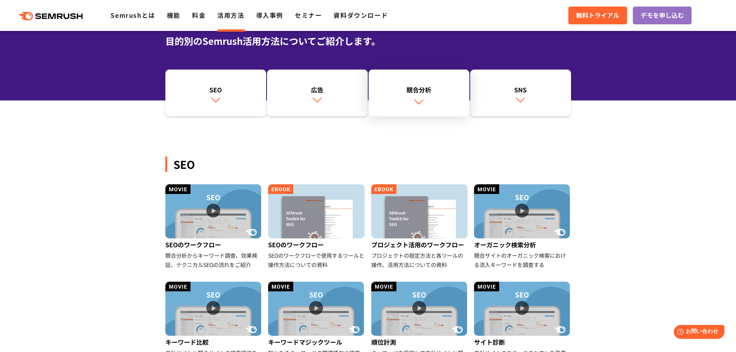 This screenshot has height=352, width=736. I want to click on a: 機能, so click(173, 15).